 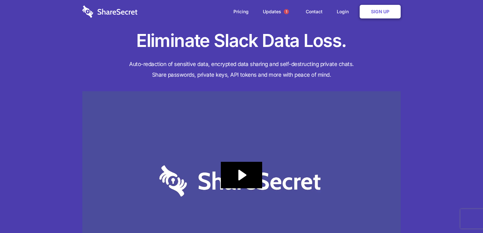 I want to click on h4: Auto-redaction of sensitive data, encrypted data sharing and self-destructing private chats. Shar..., so click(x=242, y=69).